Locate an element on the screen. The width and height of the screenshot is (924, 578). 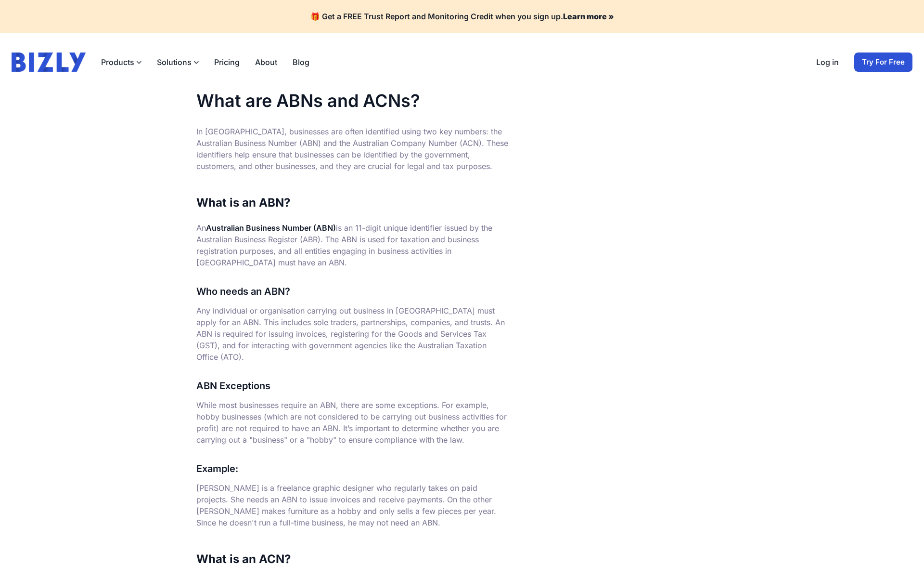
h3: ABN Exceptions is located at coordinates (353, 386).